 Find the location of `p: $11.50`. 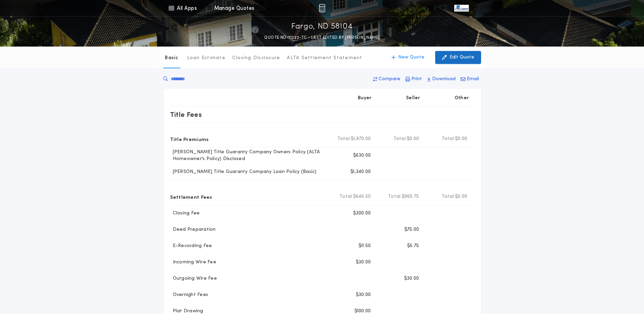

p: $11.50 is located at coordinates (365, 246).